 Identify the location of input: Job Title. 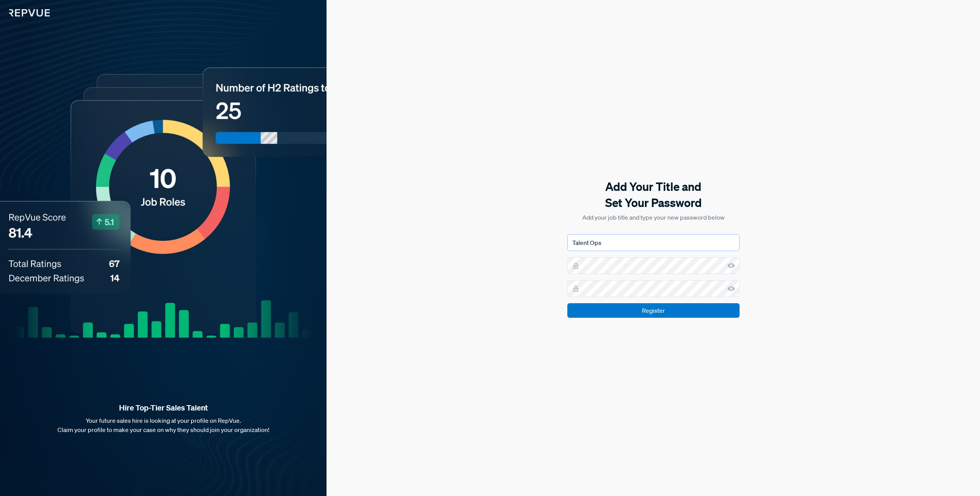
(653, 242).